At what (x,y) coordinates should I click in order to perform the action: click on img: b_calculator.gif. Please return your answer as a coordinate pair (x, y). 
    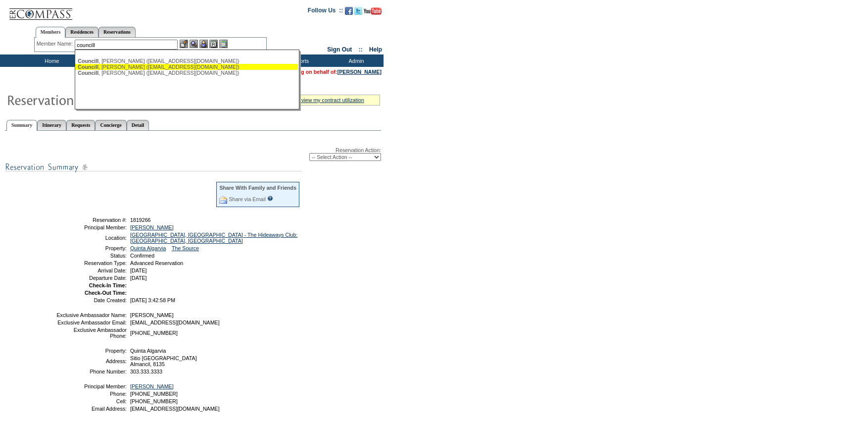
    Looking at the image, I should click on (223, 44).